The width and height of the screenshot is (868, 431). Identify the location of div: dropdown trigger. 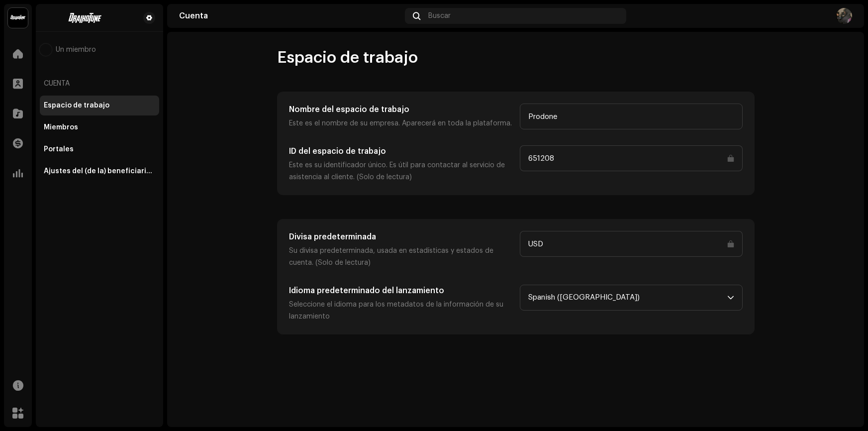
(731, 297).